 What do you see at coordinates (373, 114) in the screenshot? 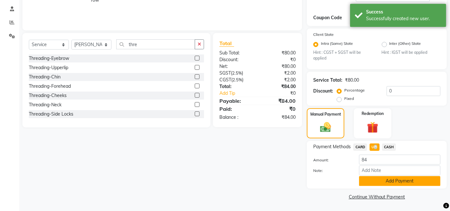
I see `label: Redemption` at bounding box center [373, 114].